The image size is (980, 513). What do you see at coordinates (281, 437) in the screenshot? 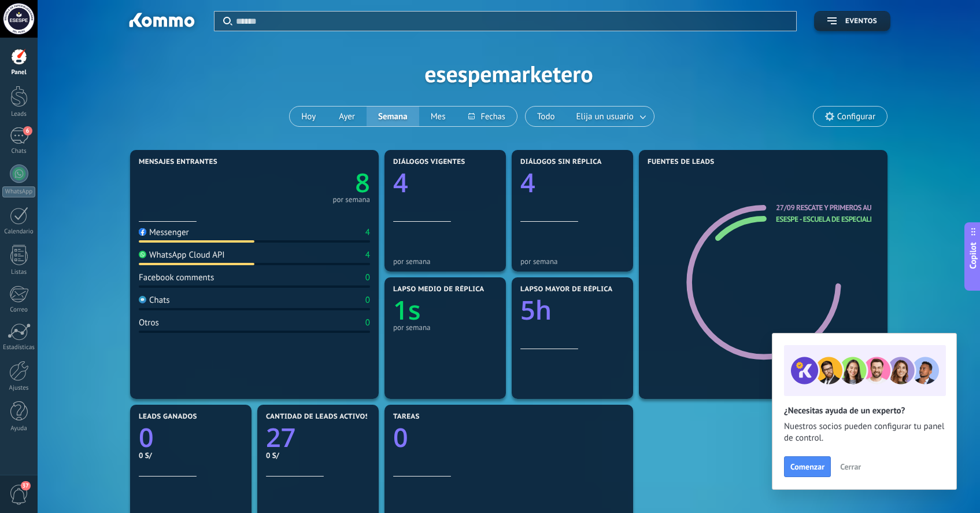
I see `text: 27` at bounding box center [281, 437].